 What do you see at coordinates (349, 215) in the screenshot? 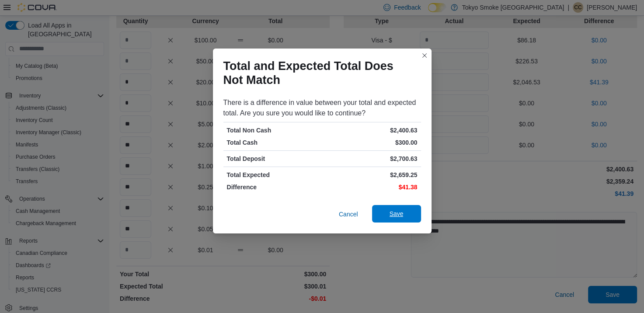
I see `button: Cancel` at bounding box center [349, 215].